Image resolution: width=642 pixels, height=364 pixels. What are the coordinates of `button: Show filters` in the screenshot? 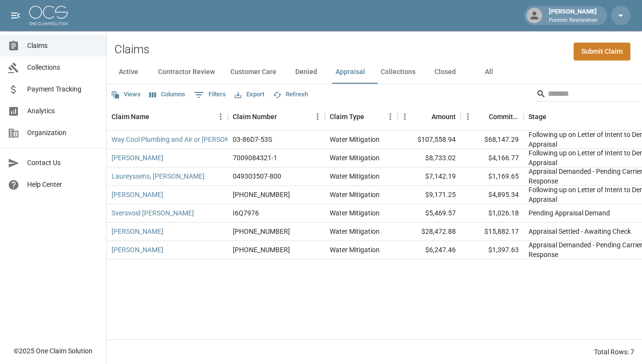 It's located at (210, 95).